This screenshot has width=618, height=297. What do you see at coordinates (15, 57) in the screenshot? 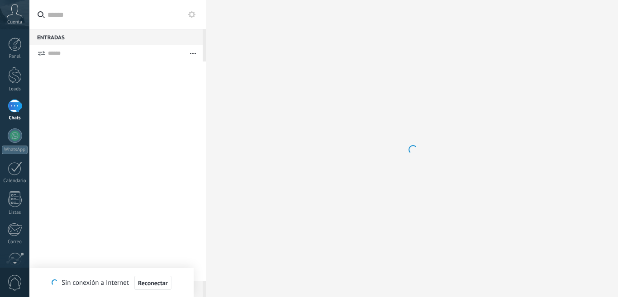
I see `div: Panel` at bounding box center [15, 57].